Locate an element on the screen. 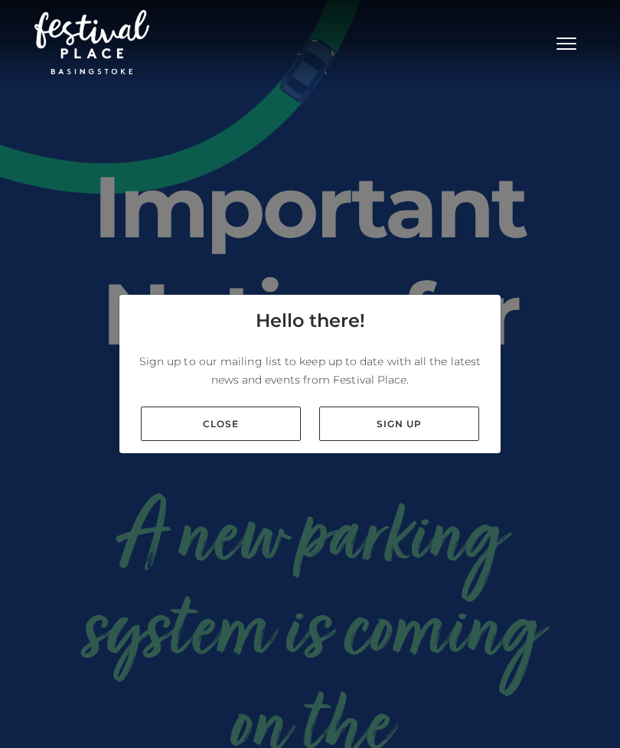 The image size is (620, 748). p: Sign up to our mailing list to keep up to date with all the latest news and events from Festival ... is located at coordinates (310, 370).